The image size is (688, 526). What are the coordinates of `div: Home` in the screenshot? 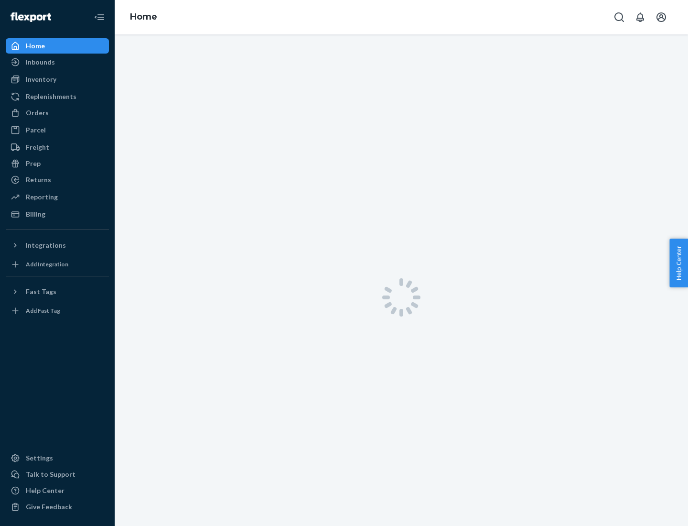 It's located at (35, 46).